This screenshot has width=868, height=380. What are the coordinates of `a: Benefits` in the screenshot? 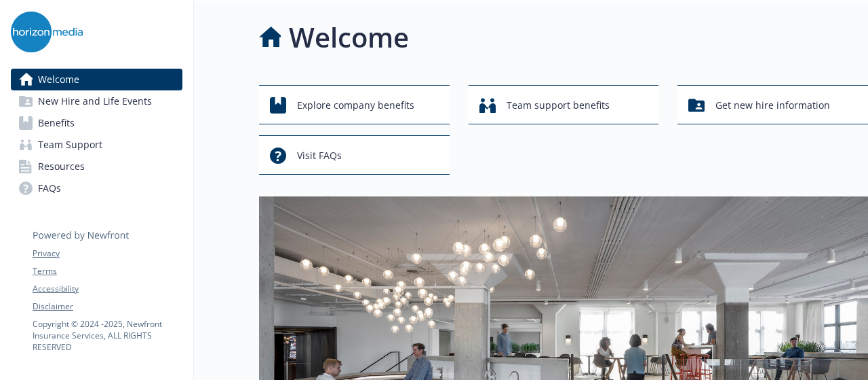 It's located at (96, 123).